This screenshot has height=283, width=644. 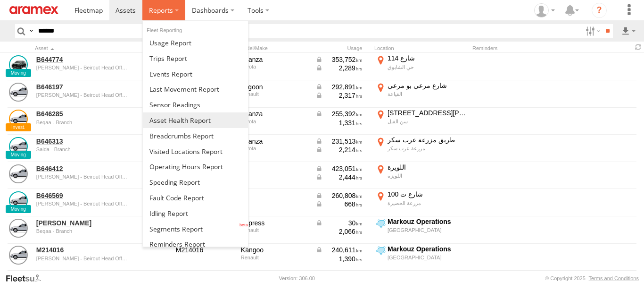 What do you see at coordinates (82, 141) in the screenshot?
I see `a: B646313` at bounding box center [82, 141].